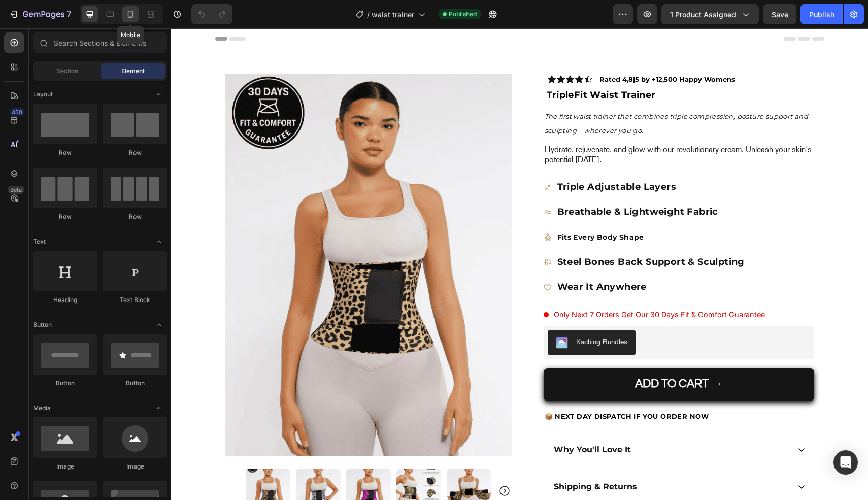 The width and height of the screenshot is (868, 500). What do you see at coordinates (67, 71) in the screenshot?
I see `span: Section` at bounding box center [67, 71].